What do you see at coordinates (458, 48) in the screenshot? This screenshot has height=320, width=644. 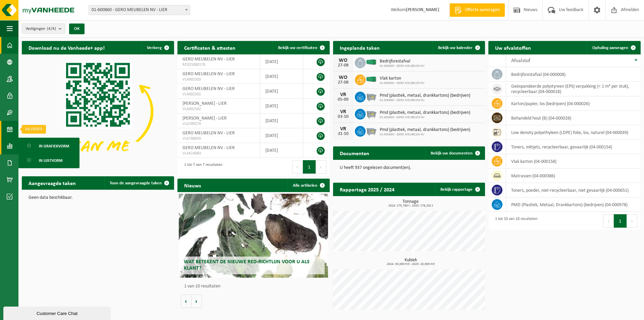 I see `a: Bekijk uw kalender` at bounding box center [458, 48].